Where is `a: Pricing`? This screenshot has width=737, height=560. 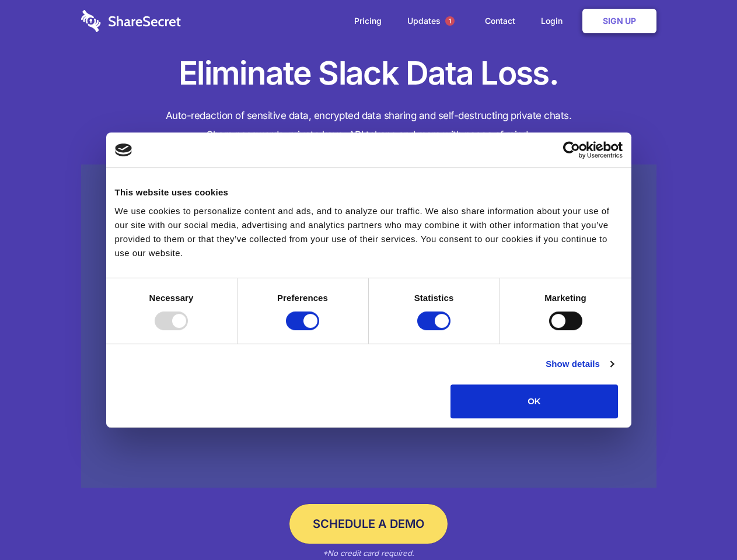
a: Pricing is located at coordinates (368, 21).